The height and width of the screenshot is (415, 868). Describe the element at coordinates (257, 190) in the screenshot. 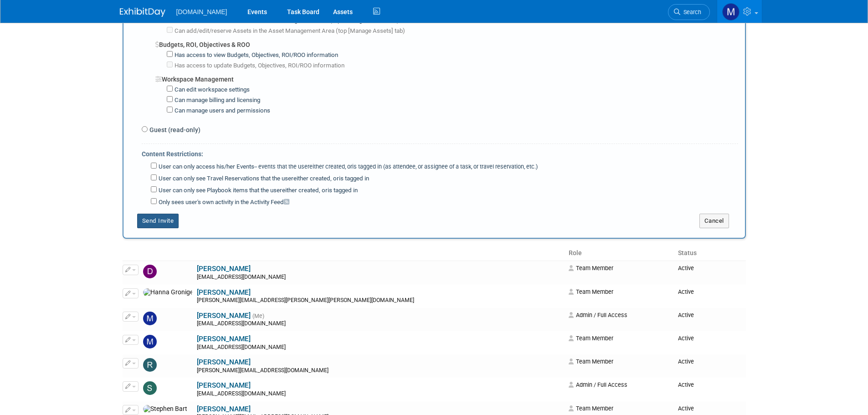

I see `label: User can only see Playbook items that the user is tagged in` at that location.